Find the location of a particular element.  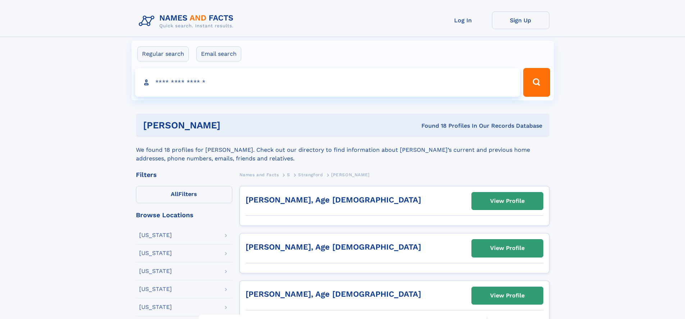

div: Found 18 Profiles In Our Records Database is located at coordinates (432, 126).